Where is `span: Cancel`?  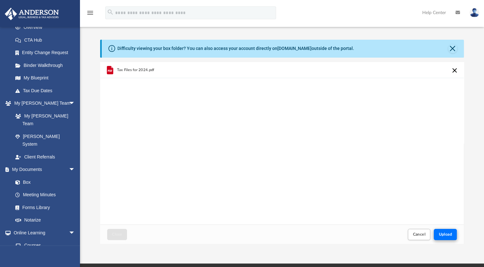 span: Cancel is located at coordinates (419, 234).